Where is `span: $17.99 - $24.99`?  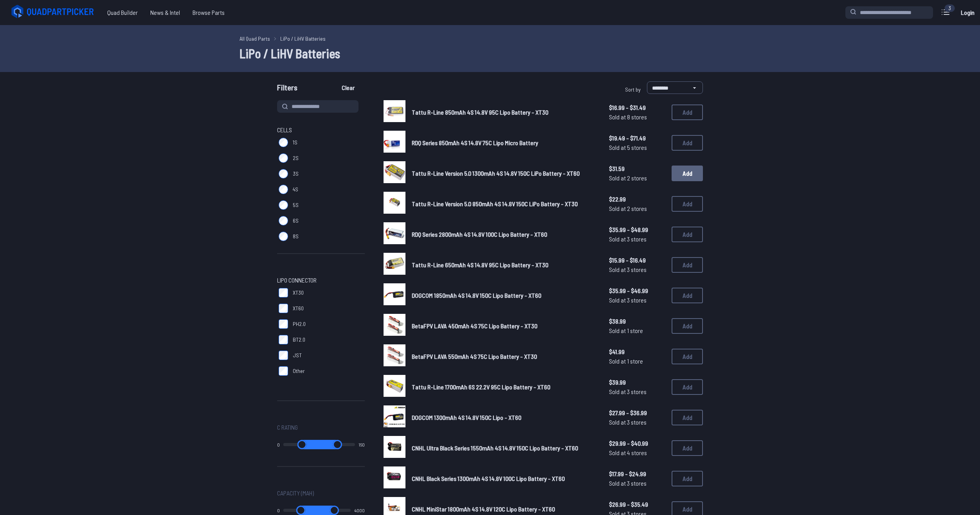
span: $17.99 - $24.99 is located at coordinates (637, 474).